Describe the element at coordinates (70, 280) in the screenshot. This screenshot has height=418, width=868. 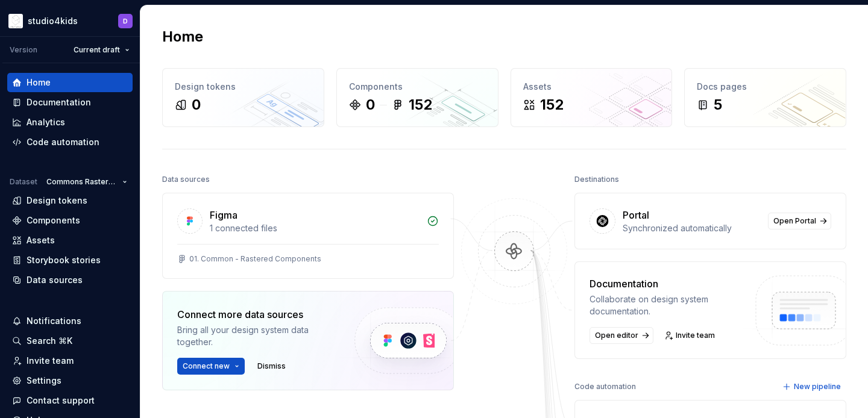
I see `a: Data sources` at that location.